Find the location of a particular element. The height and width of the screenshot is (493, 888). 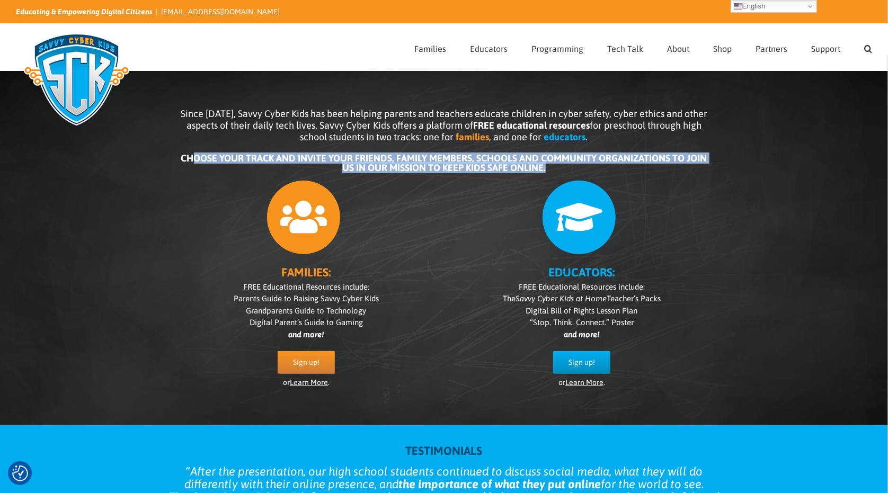

a: Shop is located at coordinates (722, 47).